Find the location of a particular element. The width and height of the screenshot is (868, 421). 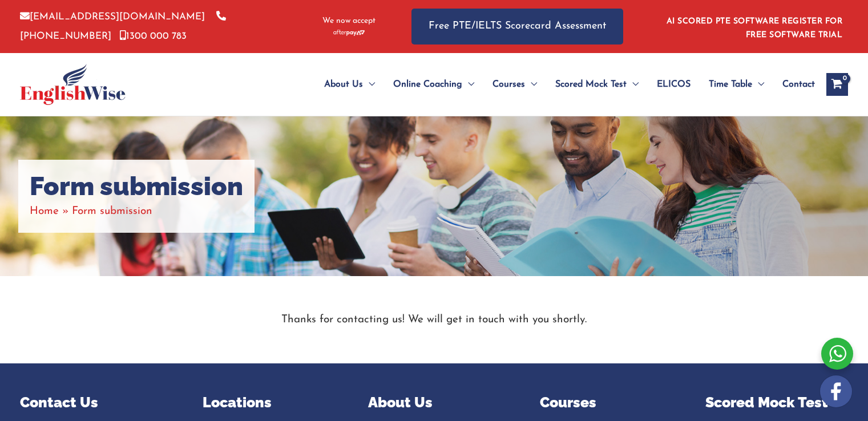

span: Online Coaching is located at coordinates (427, 84).